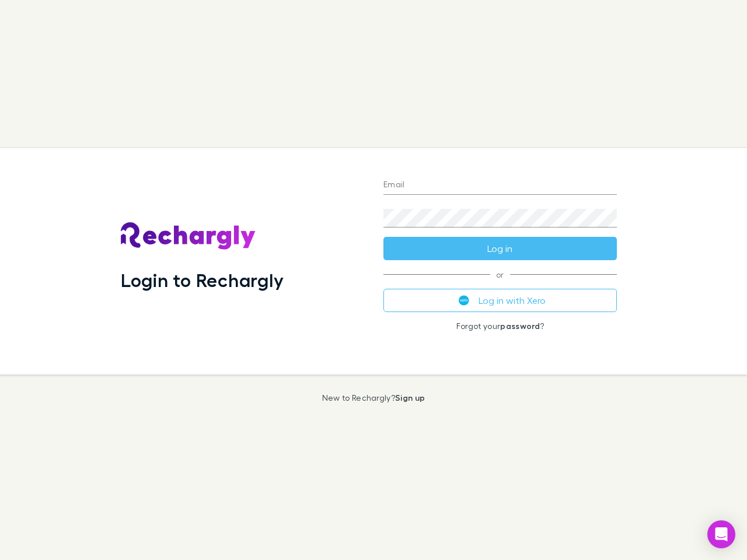 The image size is (747, 560). I want to click on a: Sign up, so click(409, 397).